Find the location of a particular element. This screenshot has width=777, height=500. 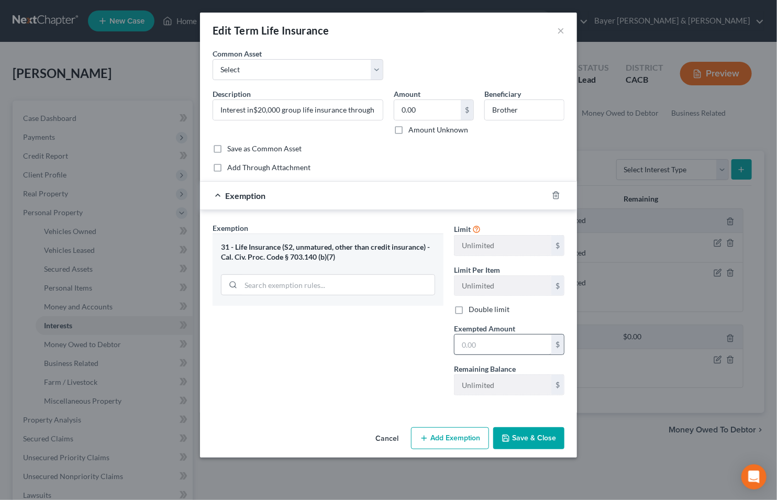

label: Beneficiary is located at coordinates (503, 94).